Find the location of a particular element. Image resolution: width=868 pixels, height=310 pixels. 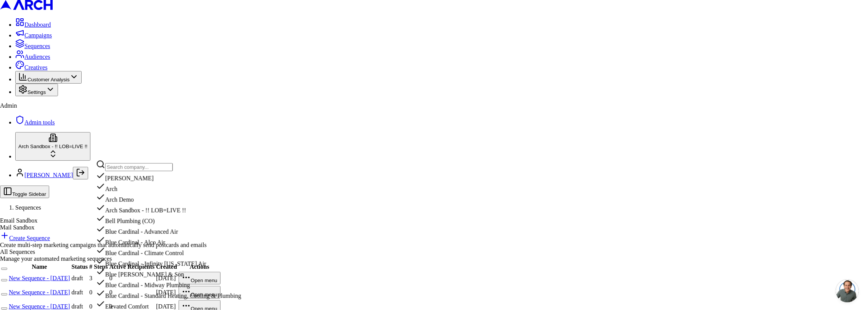

div: Blue Cardinal - Advanced Air is located at coordinates (182, 230).